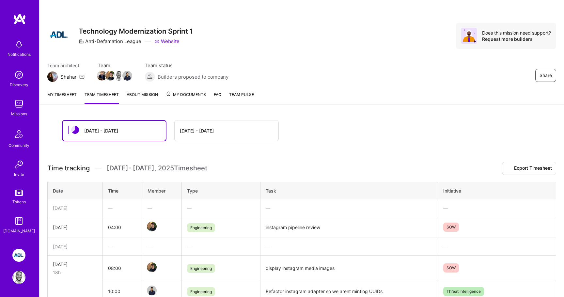 This screenshot has height=297, width=564. What do you see at coordinates (75, 130) in the screenshot?
I see `img: status icon` at bounding box center [75, 130].